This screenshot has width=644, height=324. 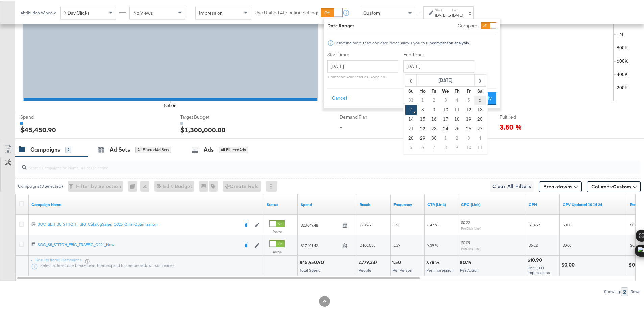 What do you see at coordinates (510, 125) in the screenshot?
I see `span: 3.50 %` at bounding box center [510, 125].